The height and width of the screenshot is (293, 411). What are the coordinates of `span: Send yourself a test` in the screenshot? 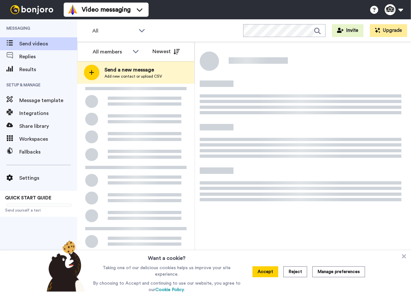 It's located at (39, 210).